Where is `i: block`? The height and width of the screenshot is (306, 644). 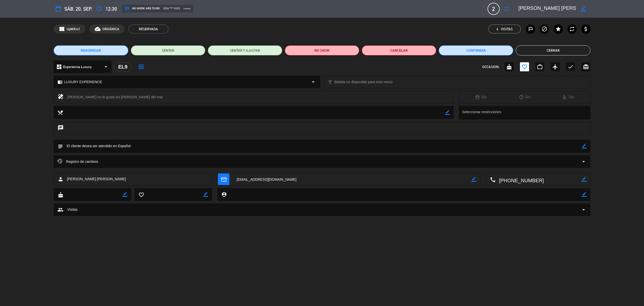 i: block is located at coordinates (544, 29).